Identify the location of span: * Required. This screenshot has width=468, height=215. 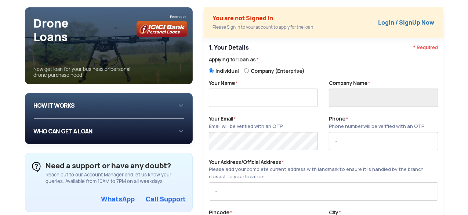
(426, 48).